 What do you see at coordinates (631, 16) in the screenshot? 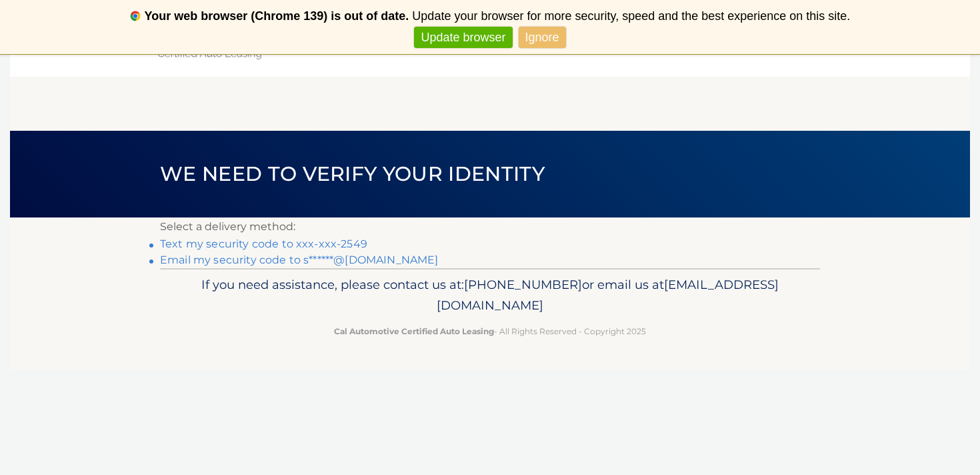
I see `span: Update your browser for more security, speed and the best experience on this site.` at bounding box center [631, 16].